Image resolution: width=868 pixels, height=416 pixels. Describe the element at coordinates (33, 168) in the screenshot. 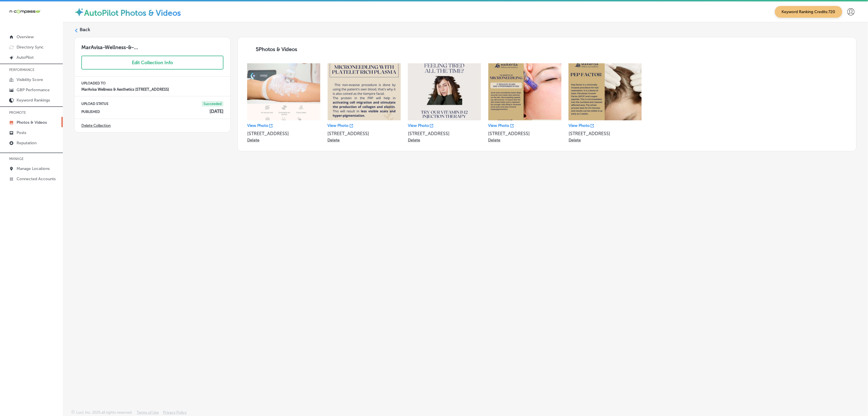

I see `p: Manage Locations` at that location.